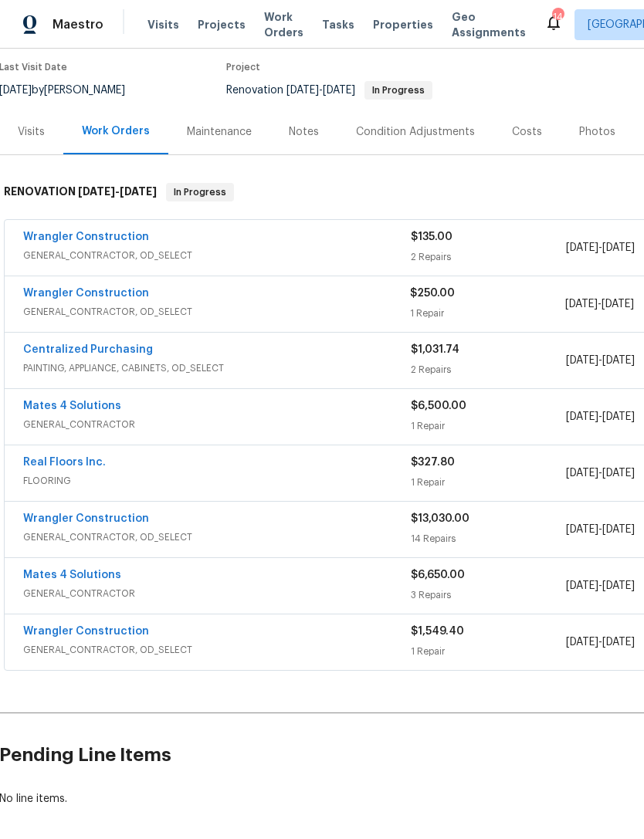  What do you see at coordinates (433, 293) in the screenshot?
I see `span: $250.00` at bounding box center [433, 293].